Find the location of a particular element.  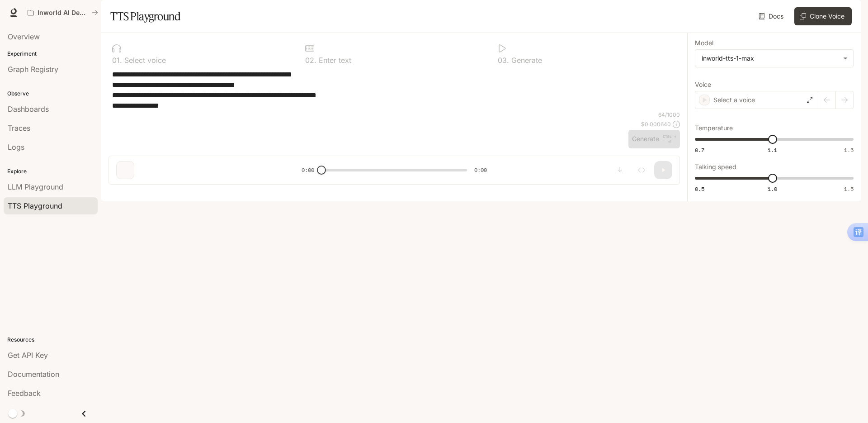

p: Talking speed is located at coordinates (716, 166).